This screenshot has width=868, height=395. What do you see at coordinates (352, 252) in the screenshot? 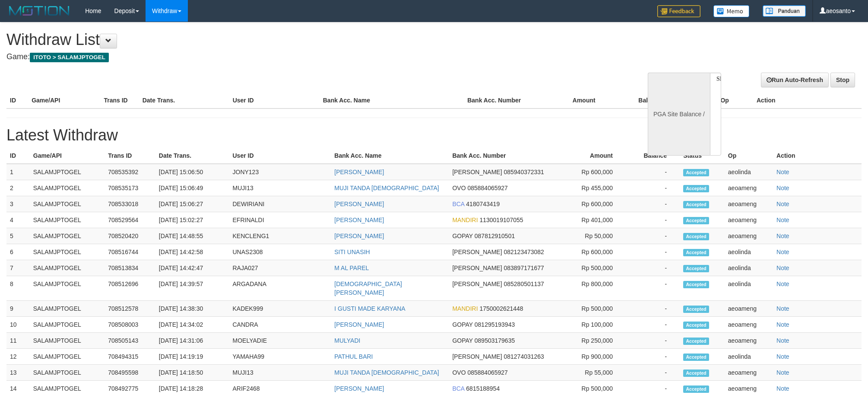
I see `a: SITI UNASIH` at bounding box center [352, 252].